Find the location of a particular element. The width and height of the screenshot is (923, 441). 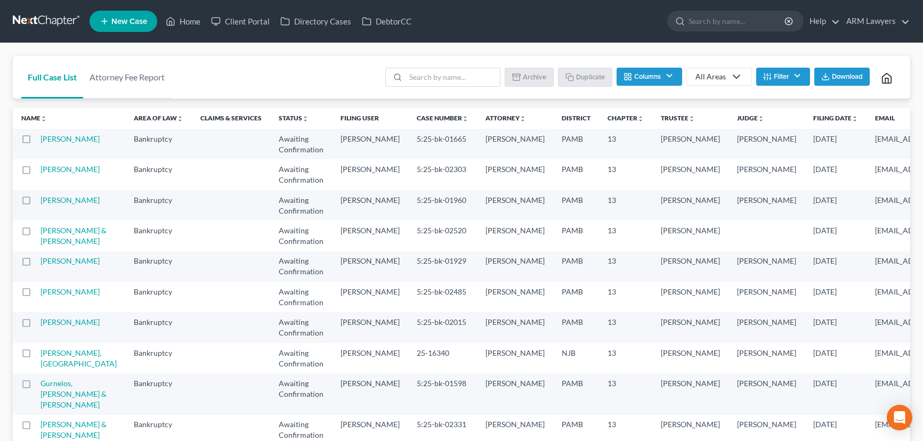

a: Area of Lawunfold_more is located at coordinates (158, 118).